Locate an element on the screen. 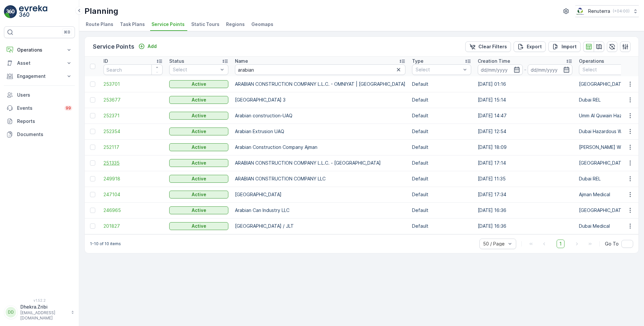 This screenshot has height=326, width=644. p: Clear Filters is located at coordinates (493, 47).